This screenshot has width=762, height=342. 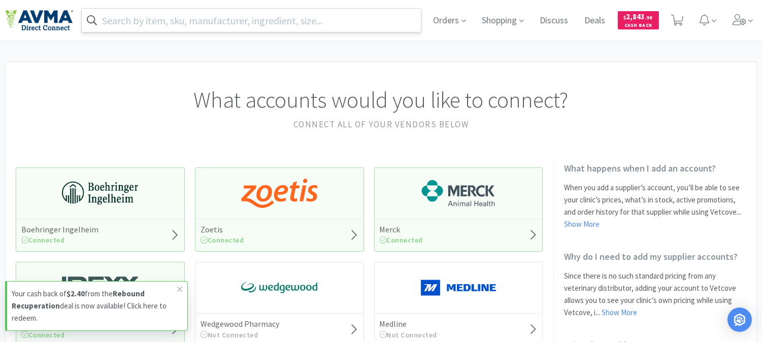 What do you see at coordinates (100, 193) in the screenshot?
I see `img: 730db3968b864e76bcafd0174db25112_22.png` at bounding box center [100, 193].